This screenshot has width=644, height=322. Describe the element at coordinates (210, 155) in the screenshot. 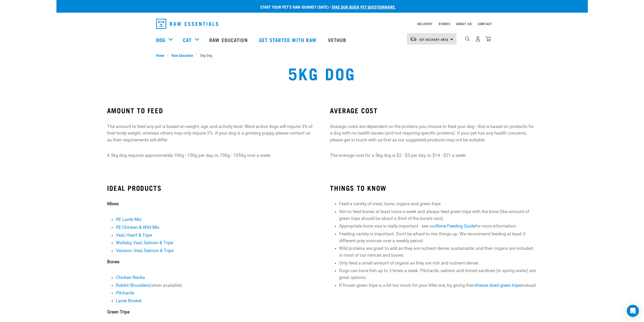

I see `p: A 5kg dog requires approximately 100g - 150g per day, or, 700g - 1050g over a week.` at that location.